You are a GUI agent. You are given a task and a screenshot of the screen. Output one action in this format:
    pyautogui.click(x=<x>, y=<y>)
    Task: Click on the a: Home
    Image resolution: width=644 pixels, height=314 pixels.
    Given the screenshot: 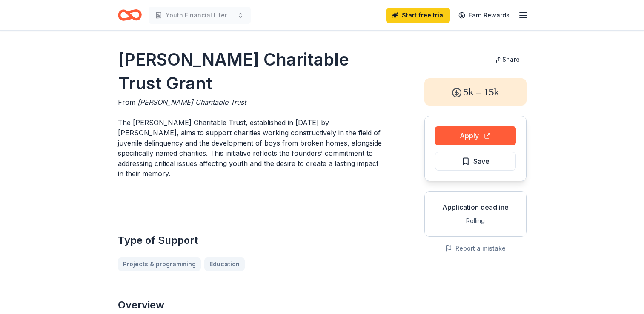 What is the action you would take?
    pyautogui.click(x=130, y=15)
    